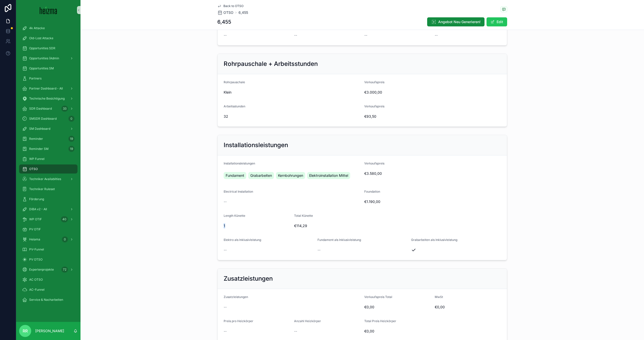 Image resolution: width=644 pixels, height=340 pixels. What do you see at coordinates (42, 68) in the screenshot?
I see `span: Opportunities SM` at bounding box center [42, 68].